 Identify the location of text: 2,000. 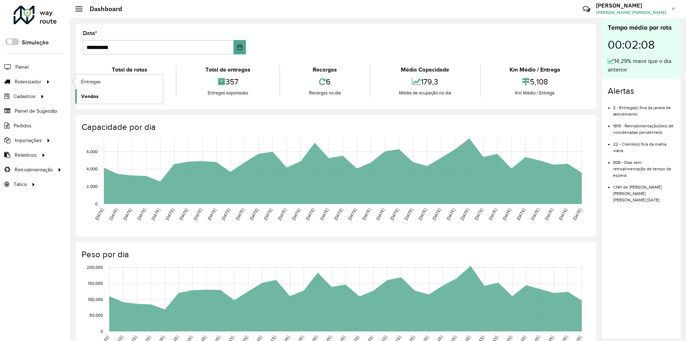
(92, 186).